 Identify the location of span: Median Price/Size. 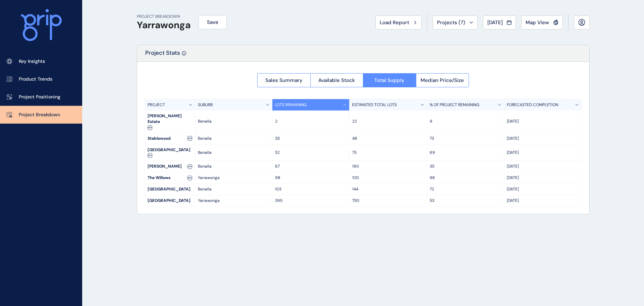
(442, 80).